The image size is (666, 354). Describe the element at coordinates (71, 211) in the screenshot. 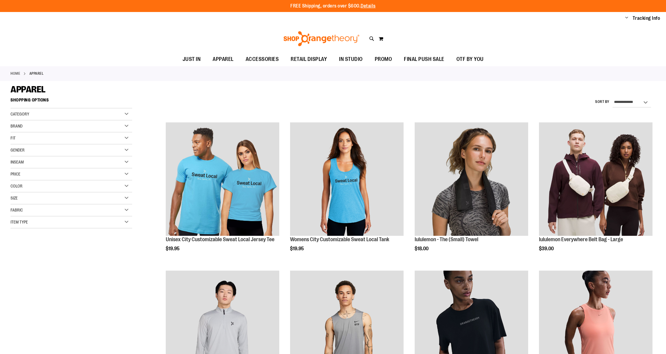

I see `div: Fabric` at that location.